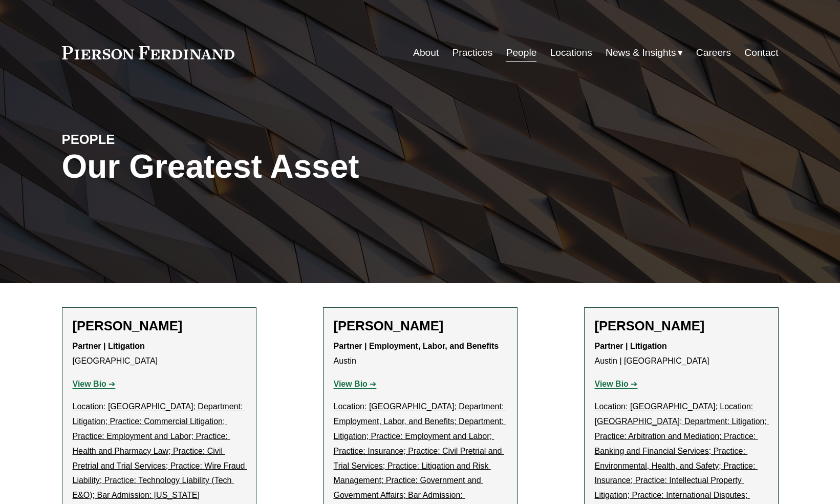  What do you see at coordinates (761, 53) in the screenshot?
I see `a: Contact` at bounding box center [761, 53].